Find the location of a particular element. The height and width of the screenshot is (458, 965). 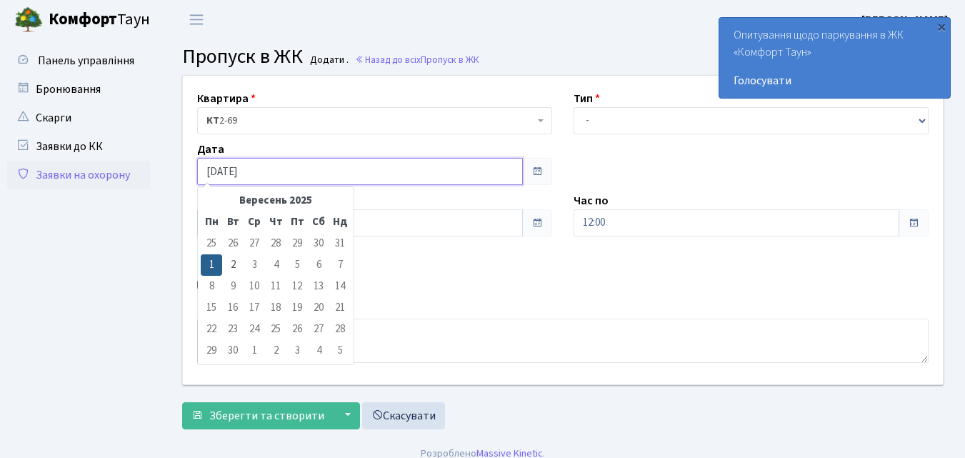

td: 22 is located at coordinates (212, 329).